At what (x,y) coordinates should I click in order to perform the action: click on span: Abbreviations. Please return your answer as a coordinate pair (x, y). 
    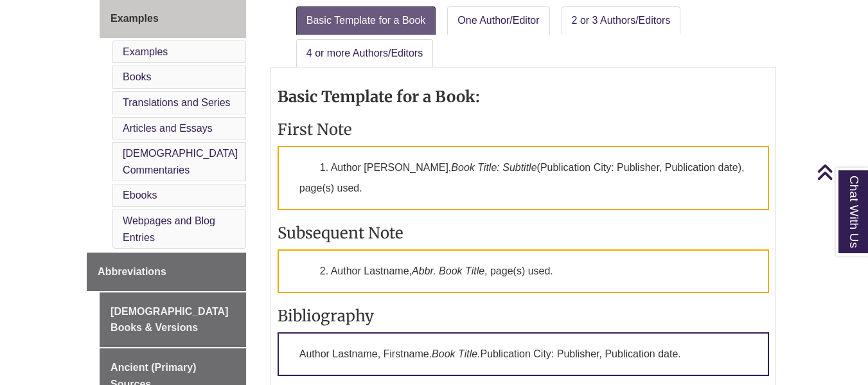
    Looking at the image, I should click on (131, 272).